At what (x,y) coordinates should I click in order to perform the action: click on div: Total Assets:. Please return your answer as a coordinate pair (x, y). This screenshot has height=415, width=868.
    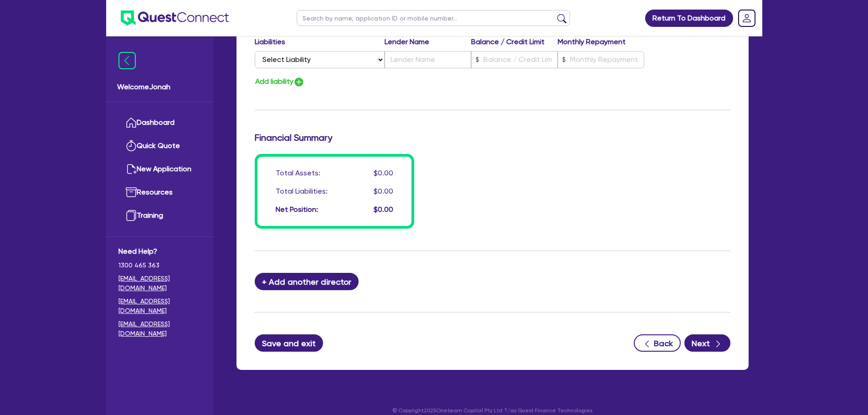
    Looking at the image, I should click on (298, 173).